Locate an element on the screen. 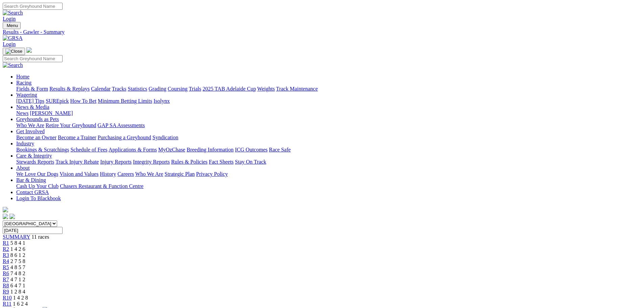 This screenshot has height=308, width=644. a: Bookings & Scratchings is located at coordinates (42, 149).